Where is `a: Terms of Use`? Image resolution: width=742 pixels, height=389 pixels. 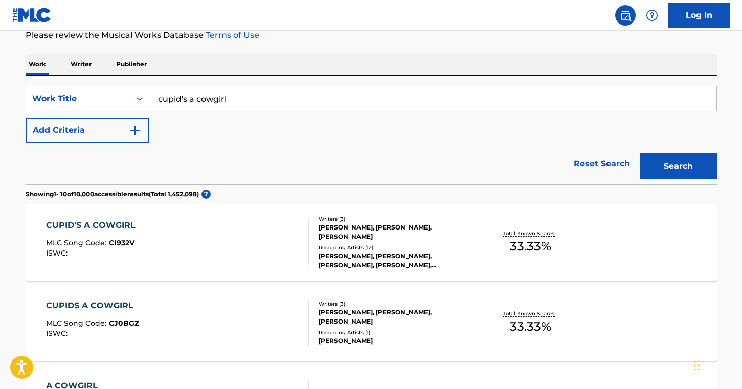 a: Terms of Use is located at coordinates (231, 35).